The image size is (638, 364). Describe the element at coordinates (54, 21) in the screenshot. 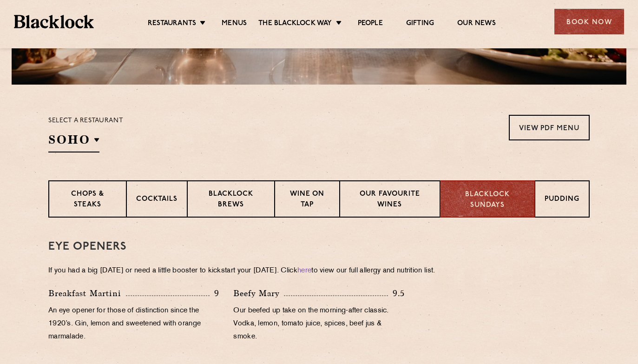

I see `img: BL_Textured_Logo-footer-cropped.svg` at that location.